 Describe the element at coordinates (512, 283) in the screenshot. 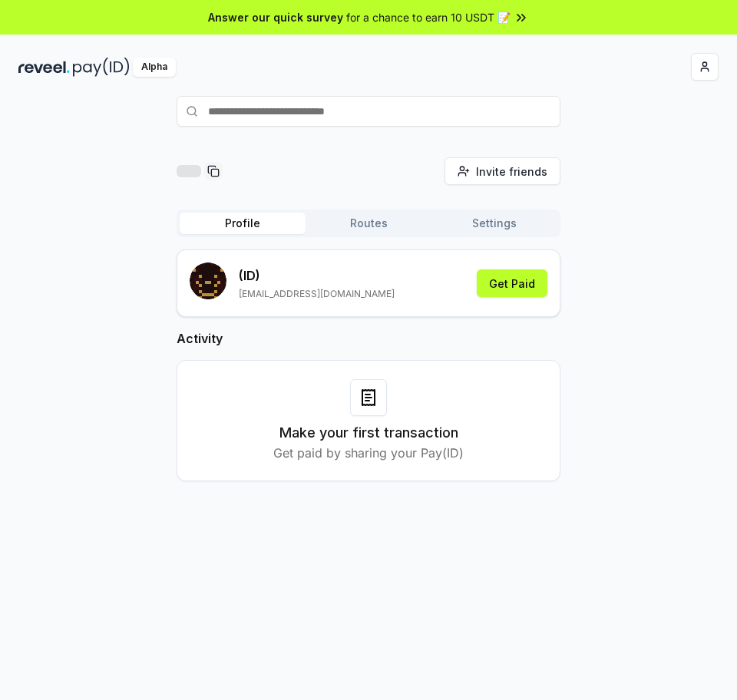

I see `button: Get Paid` at that location.